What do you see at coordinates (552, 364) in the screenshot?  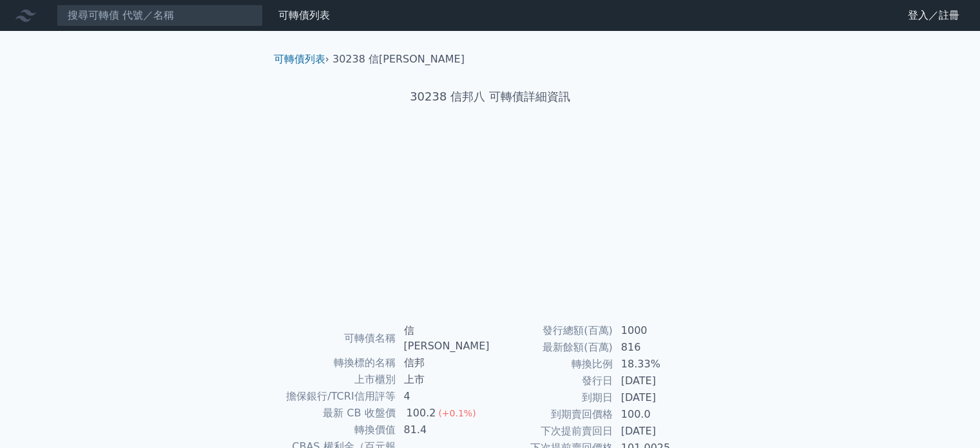 I see `td: 轉換比例` at bounding box center [552, 364].